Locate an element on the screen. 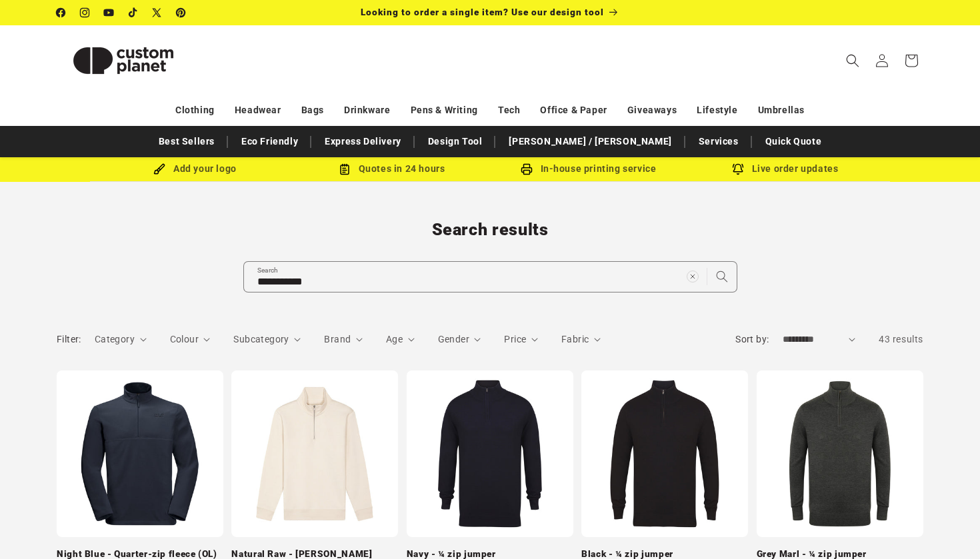 The image size is (980, 559). img: Custom Planet is located at coordinates (123, 61).